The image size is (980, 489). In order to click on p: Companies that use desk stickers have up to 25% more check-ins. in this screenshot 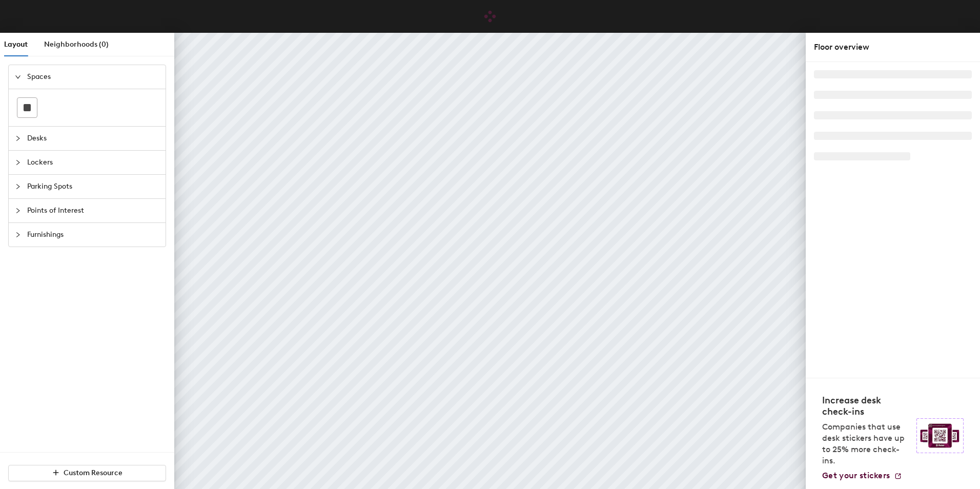, I will do `click(867, 444)`.